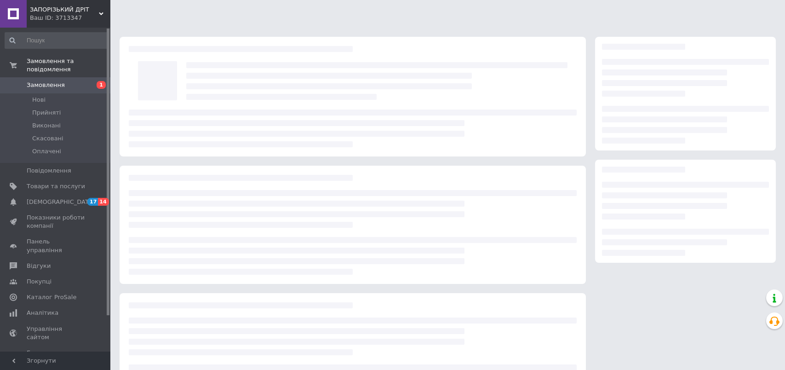 The image size is (785, 370). Describe the element at coordinates (64, 10) in the screenshot. I see `span: ЗАПОРІЗЬКИЙ ДРІТ` at that location.